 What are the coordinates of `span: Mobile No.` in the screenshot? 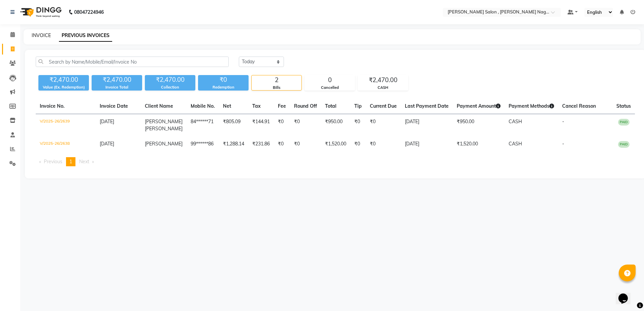 It's located at (203, 106).